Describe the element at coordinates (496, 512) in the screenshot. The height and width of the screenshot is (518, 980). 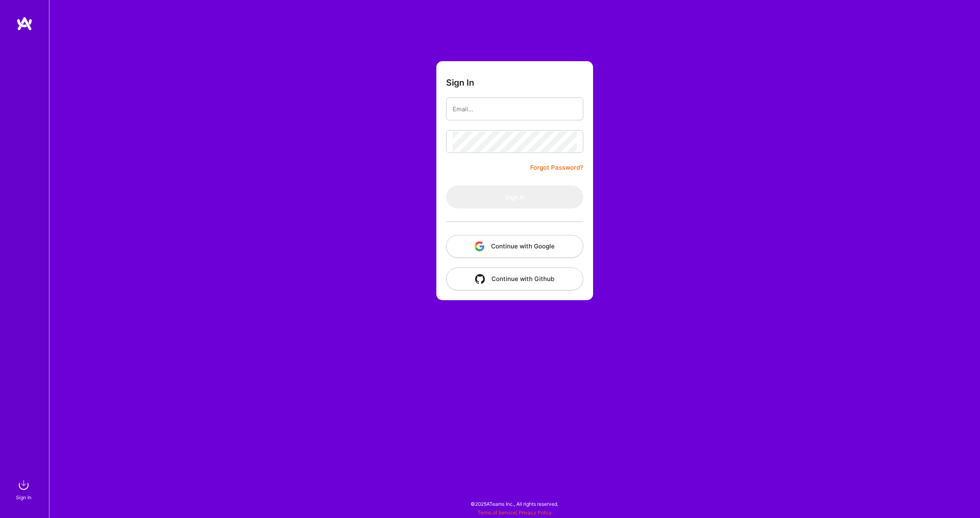
I see `a: Terms of Service` at that location.